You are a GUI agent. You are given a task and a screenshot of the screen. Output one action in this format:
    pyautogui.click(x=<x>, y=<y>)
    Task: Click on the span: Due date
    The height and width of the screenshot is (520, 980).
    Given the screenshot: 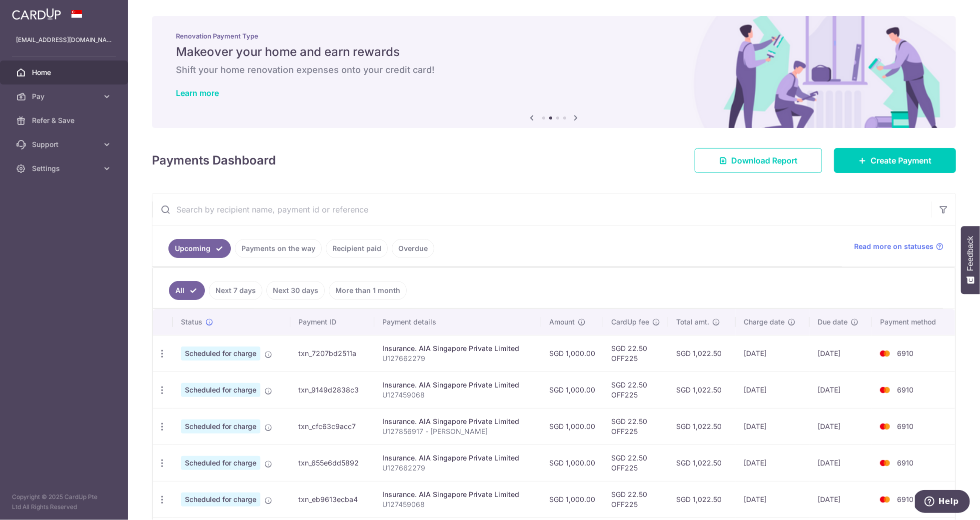 What is the action you would take?
    pyautogui.click(x=833, y=322)
    